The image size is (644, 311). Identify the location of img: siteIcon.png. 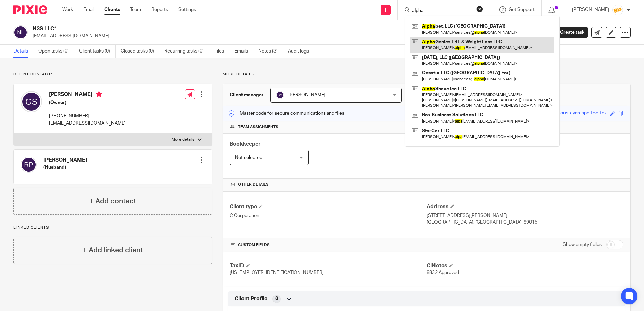
(617, 10).